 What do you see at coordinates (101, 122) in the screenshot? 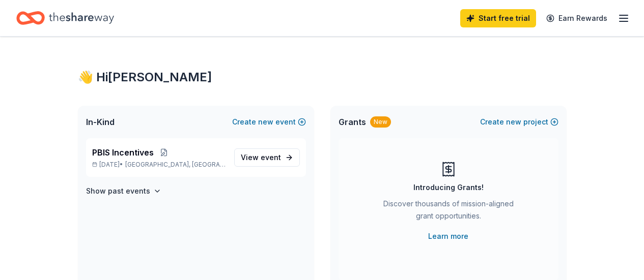
I see `span: In-Kind` at bounding box center [101, 122].